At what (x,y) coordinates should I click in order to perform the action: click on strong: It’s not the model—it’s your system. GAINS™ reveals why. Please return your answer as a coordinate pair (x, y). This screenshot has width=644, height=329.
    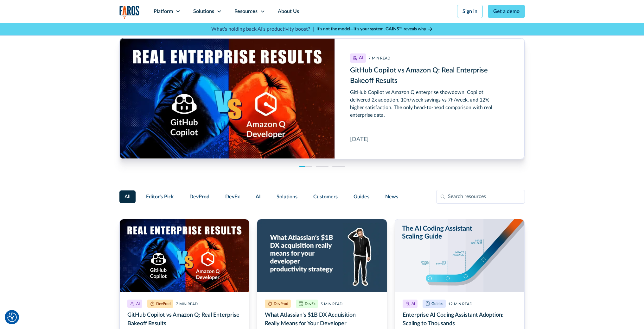
    Looking at the image, I should click on (371, 29).